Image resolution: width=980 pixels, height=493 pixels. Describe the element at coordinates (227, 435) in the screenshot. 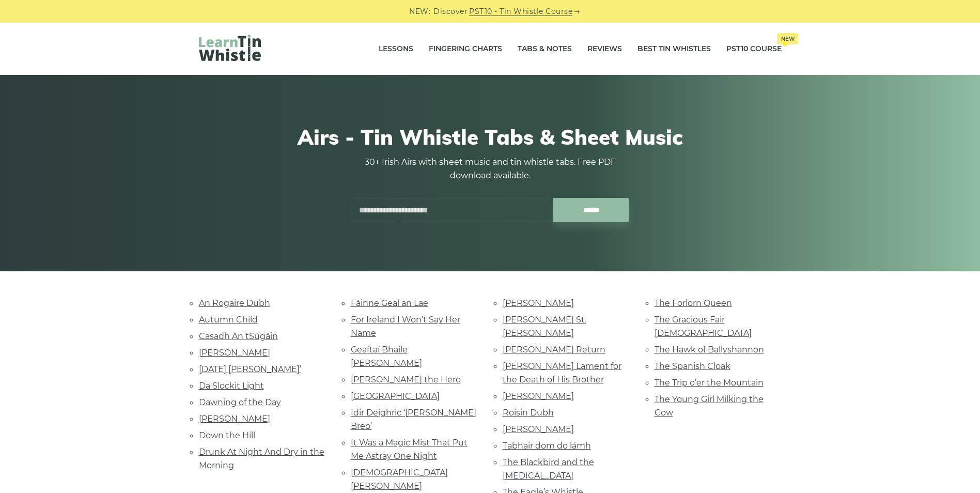

I see `a: Down the Hill` at that location.